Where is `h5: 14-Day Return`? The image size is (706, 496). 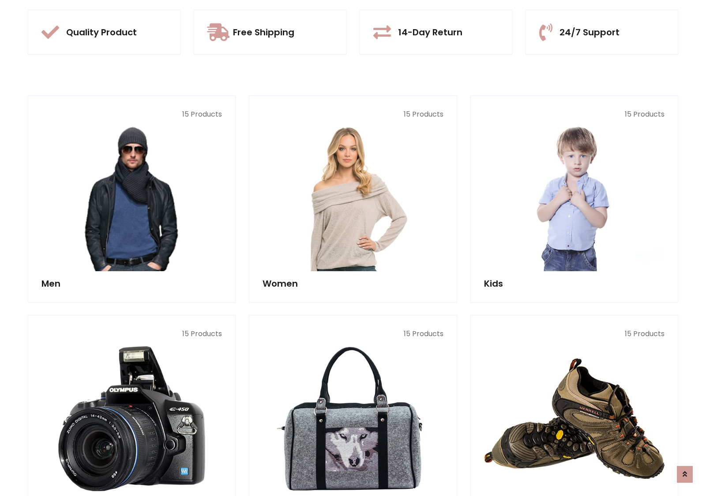
h5: 14-Day Return is located at coordinates (430, 32).